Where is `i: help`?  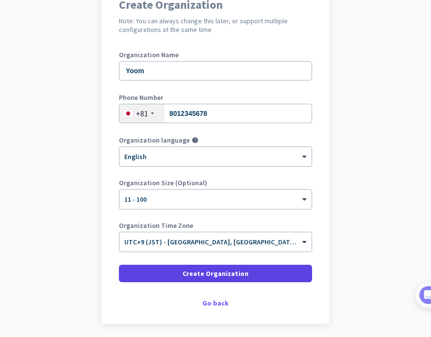
i: help is located at coordinates (195, 140).